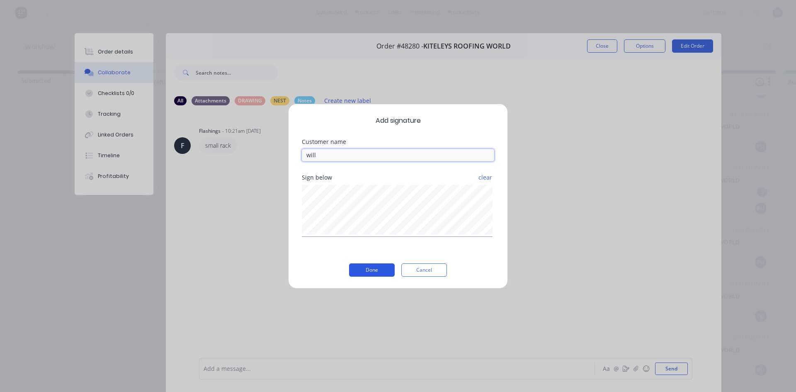 The image size is (796, 392). I want to click on button: Cancel, so click(424, 270).